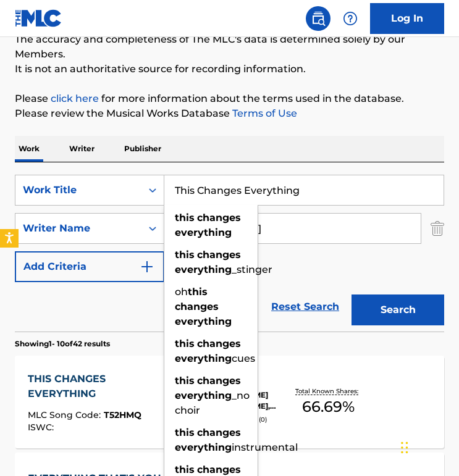 The width and height of the screenshot is (459, 476). Describe the element at coordinates (243, 359) in the screenshot. I see `span: cues` at that location.